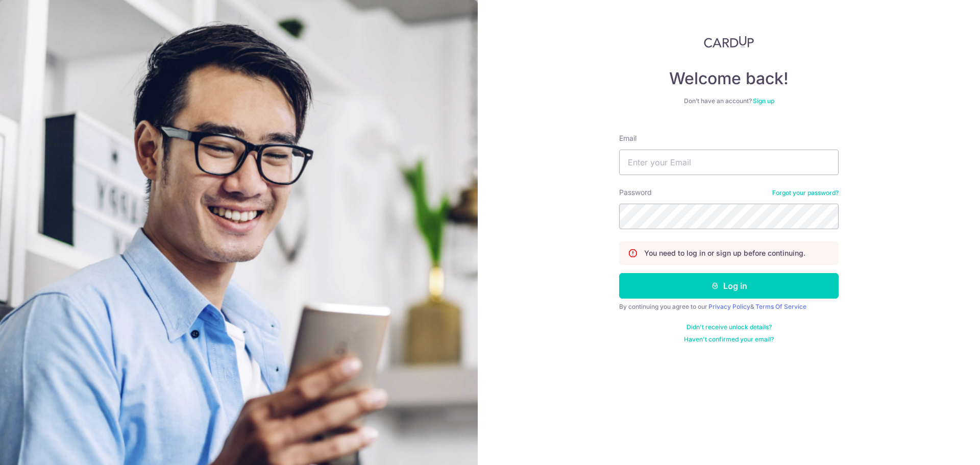  What do you see at coordinates (729, 286) in the screenshot?
I see `button: Log in` at bounding box center [729, 286].